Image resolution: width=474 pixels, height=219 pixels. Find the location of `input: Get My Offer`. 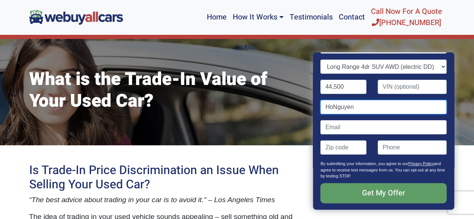

input: Get My Offer is located at coordinates (383, 193).